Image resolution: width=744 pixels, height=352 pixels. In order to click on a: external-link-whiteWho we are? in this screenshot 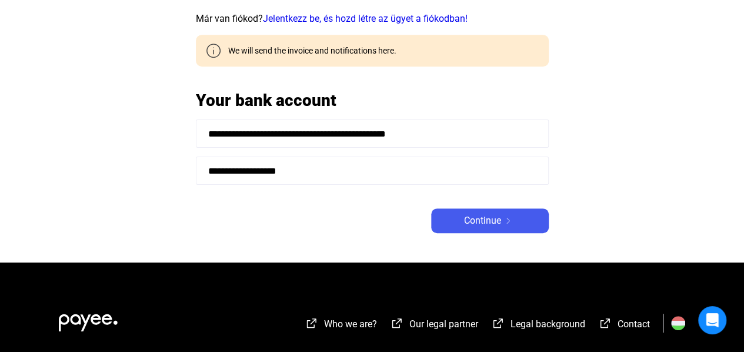, I will do `click(340, 325)`.